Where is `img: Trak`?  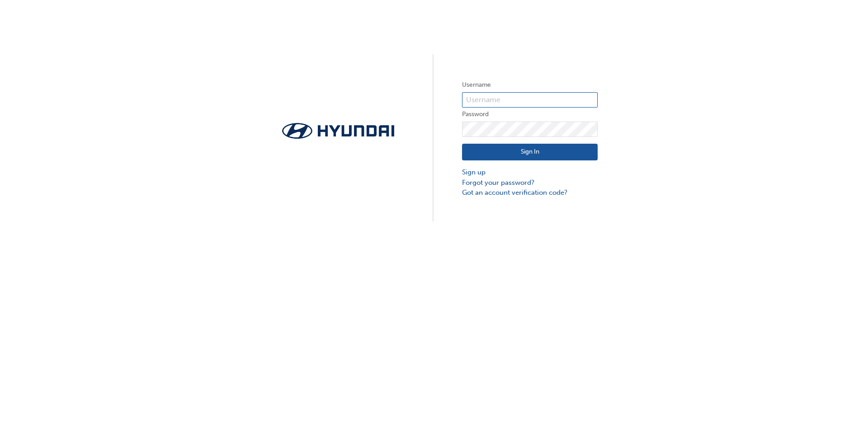
img: Trak is located at coordinates (338, 131).